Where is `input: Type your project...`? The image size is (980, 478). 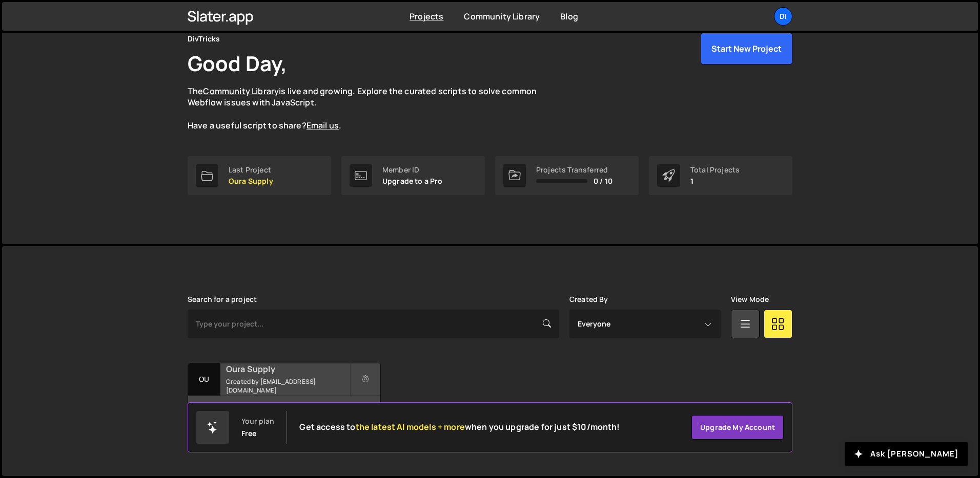
input: Type your project... is located at coordinates (373, 324).